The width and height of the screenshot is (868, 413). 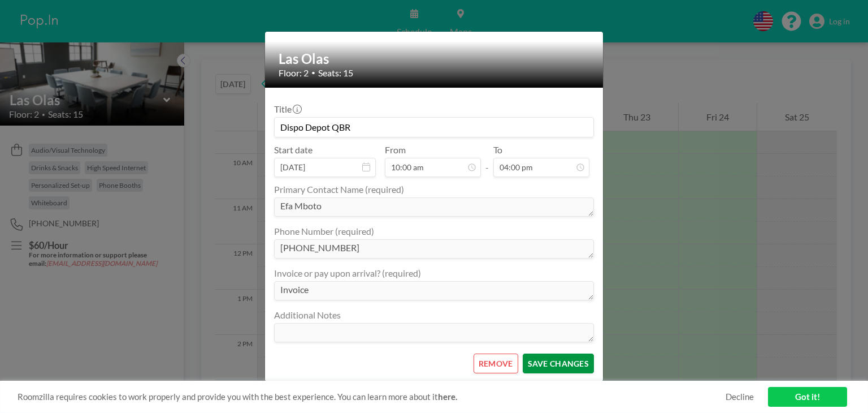 I want to click on label: To, so click(x=498, y=149).